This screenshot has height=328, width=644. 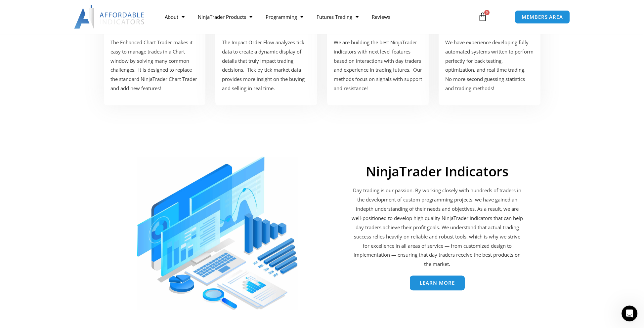 What do you see at coordinates (217, 233) in the screenshot?
I see `img: ProductsSection 1 scaled | Affordable Indicators – NinjaTrader` at bounding box center [217, 233].